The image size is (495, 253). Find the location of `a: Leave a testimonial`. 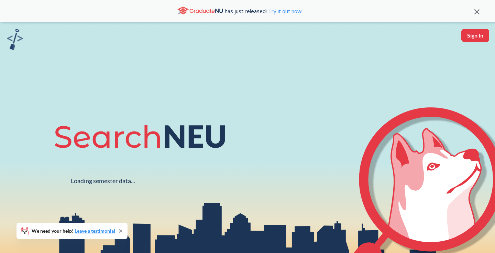

a: Leave a testimonial is located at coordinates (95, 230).